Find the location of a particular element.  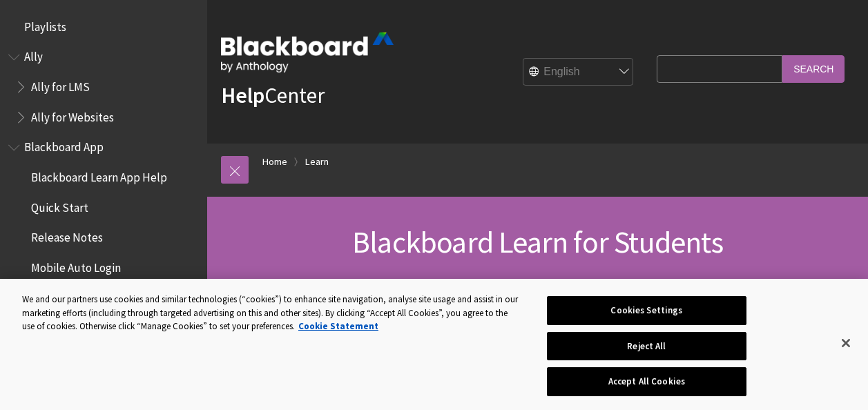

a: Learn is located at coordinates (317, 162).